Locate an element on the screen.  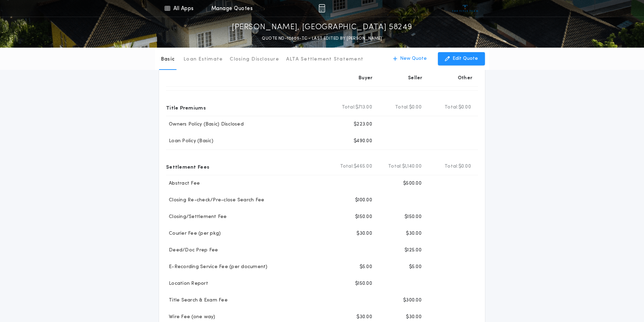
p: Owners Policy (Basic) Disclosed is located at coordinates (205, 124).